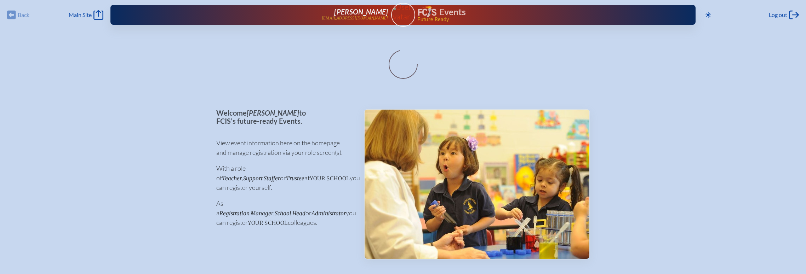 The width and height of the screenshot is (806, 274). What do you see at coordinates (284, 213) in the screenshot?
I see `p: As a , or you can register colleagues.` at bounding box center [284, 213].